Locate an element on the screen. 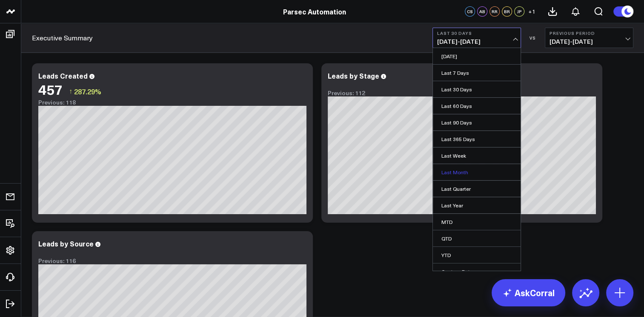 This screenshot has width=644, height=317. div: JP is located at coordinates (519, 11).